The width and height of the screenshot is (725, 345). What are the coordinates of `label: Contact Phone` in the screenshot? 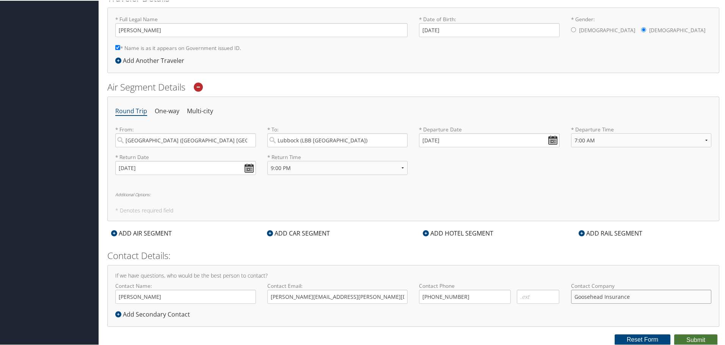 It's located at (489, 286).